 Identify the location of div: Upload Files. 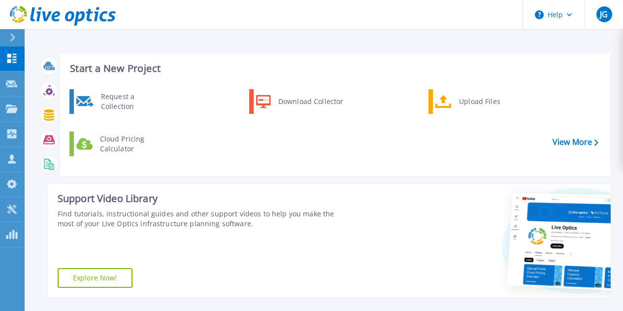
(490, 101).